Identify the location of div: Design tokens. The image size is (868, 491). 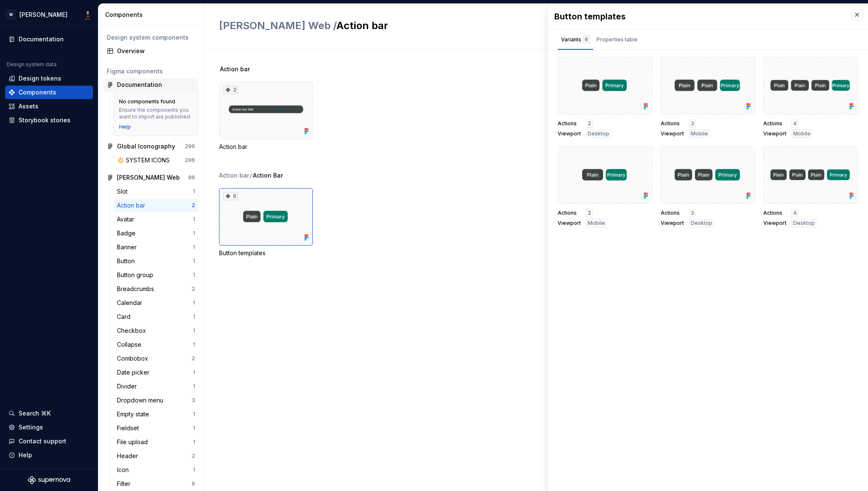
(40, 79).